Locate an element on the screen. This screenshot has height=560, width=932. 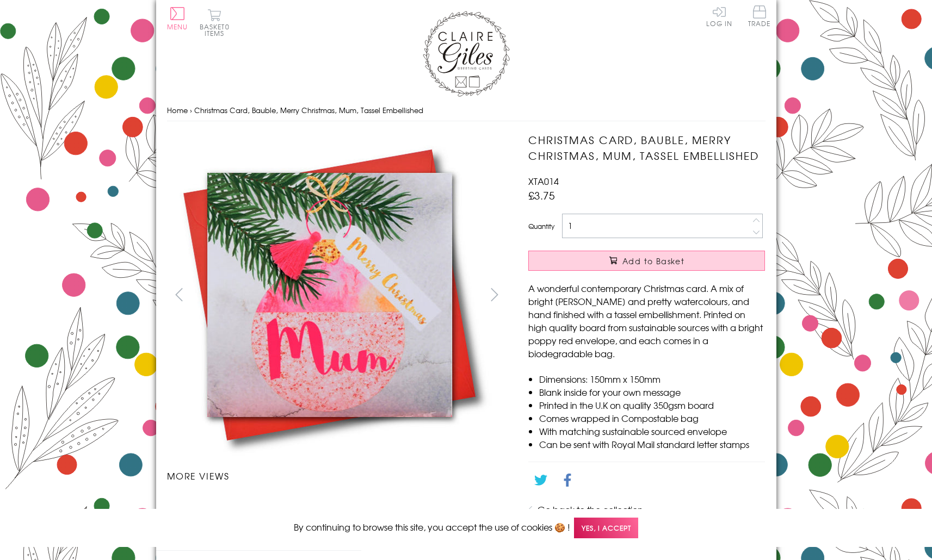
li: Can be sent with Royal Mail standard letter stamps is located at coordinates (652, 444).